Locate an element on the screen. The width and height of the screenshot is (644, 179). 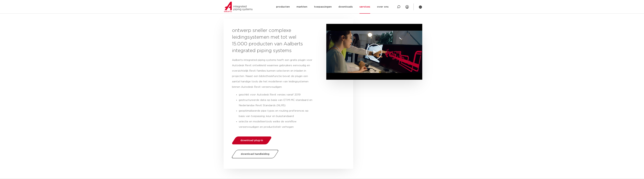
li: gestructureerde data op basis van ETIM-MC standaard en Nederlandse Revit Standards (NLRS) is located at coordinates (277, 103).